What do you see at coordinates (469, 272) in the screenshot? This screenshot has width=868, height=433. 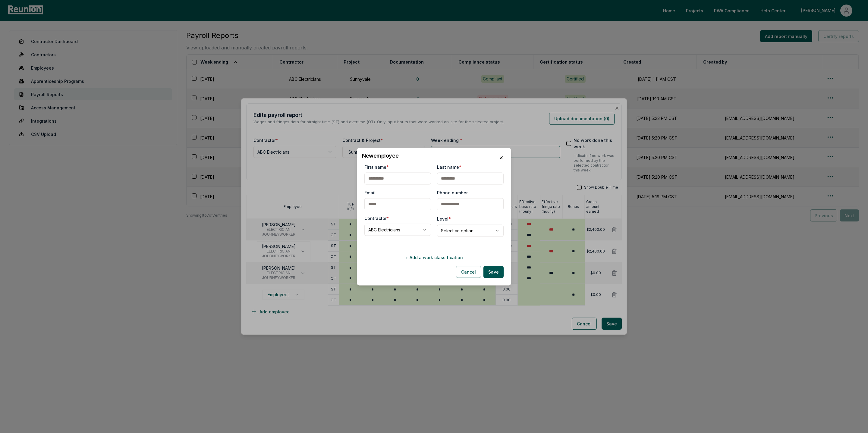 I see `button: Cancel` at bounding box center [469, 272].